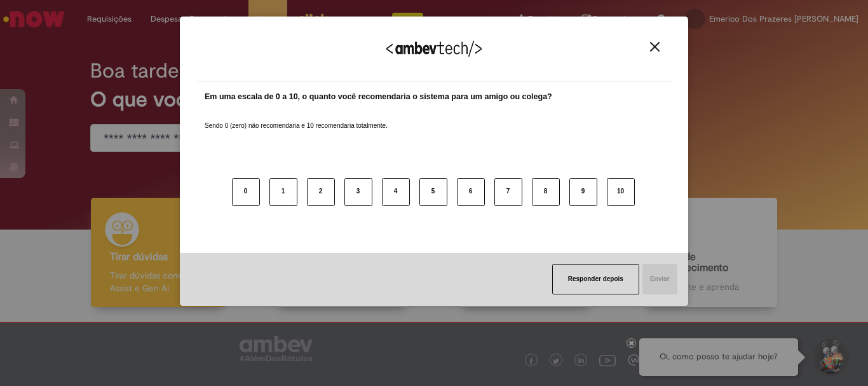  Describe the element at coordinates (396, 192) in the screenshot. I see `button: 4` at that location.